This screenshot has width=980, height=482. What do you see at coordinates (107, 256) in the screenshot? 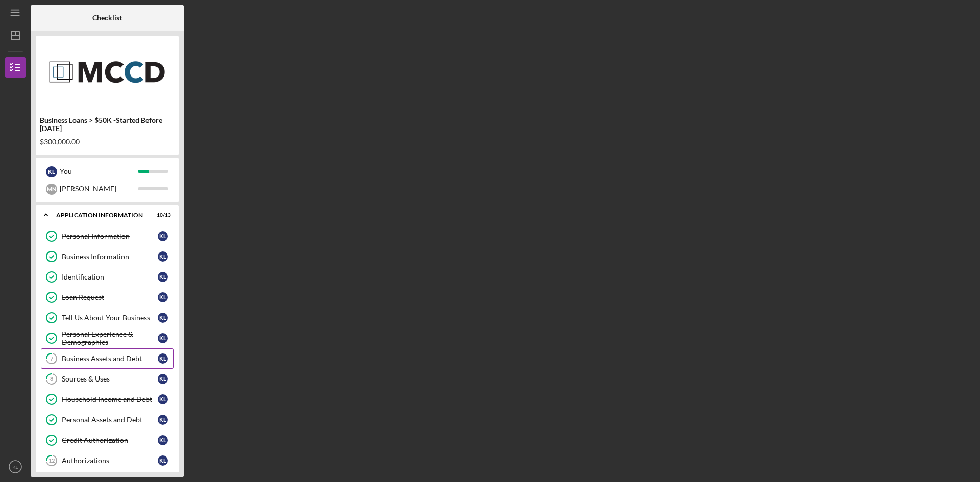
I see `a: Business InformationKL` at bounding box center [107, 256].